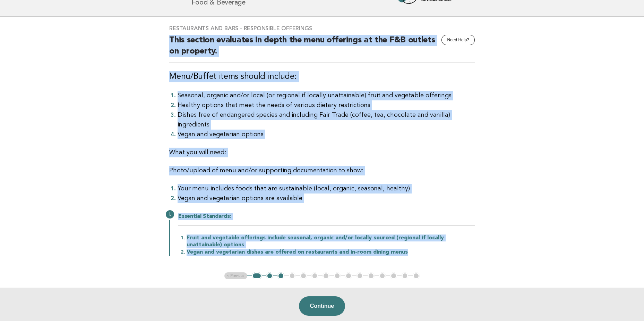  Describe the element at coordinates (326, 219) in the screenshot. I see `h2: Essential Standards:` at that location.